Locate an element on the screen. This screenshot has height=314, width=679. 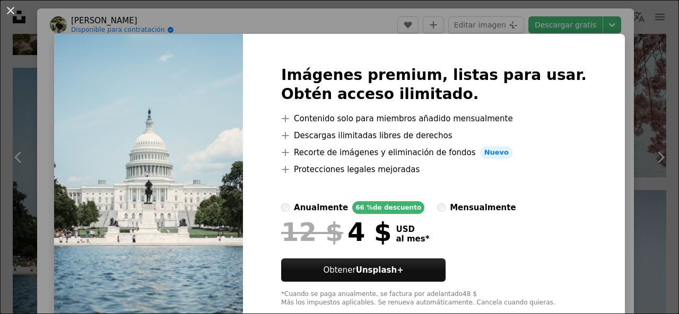
div: mensualmente is located at coordinates (482, 208).